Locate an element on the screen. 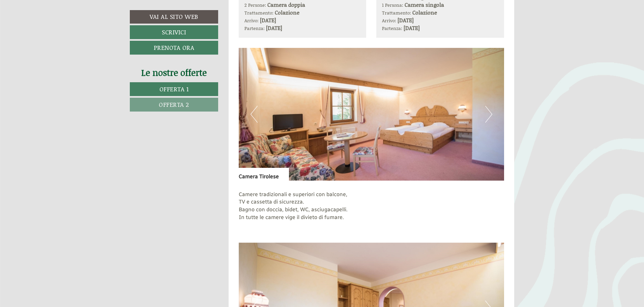 This screenshot has height=307, width=644. span: Offerta 1 is located at coordinates (174, 89).